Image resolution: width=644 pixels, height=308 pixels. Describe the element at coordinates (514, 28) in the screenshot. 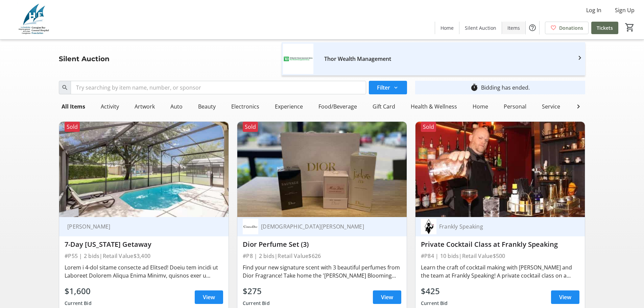

I see `a: Items` at that location.